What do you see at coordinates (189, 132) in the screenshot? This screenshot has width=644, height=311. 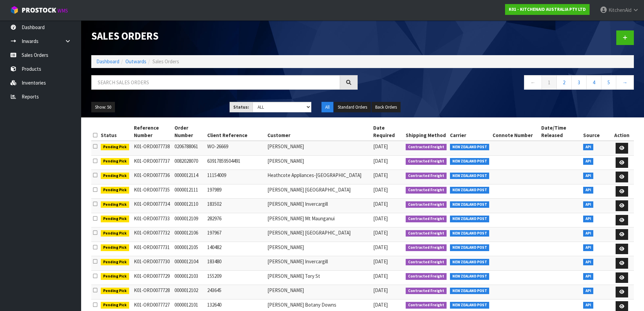 I see `th: Order Number` at bounding box center [189, 132].